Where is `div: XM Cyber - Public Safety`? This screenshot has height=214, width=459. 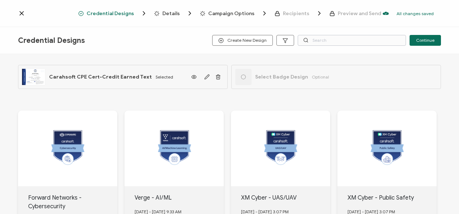
div: XM Cyber - Public Safety is located at coordinates (392, 198).